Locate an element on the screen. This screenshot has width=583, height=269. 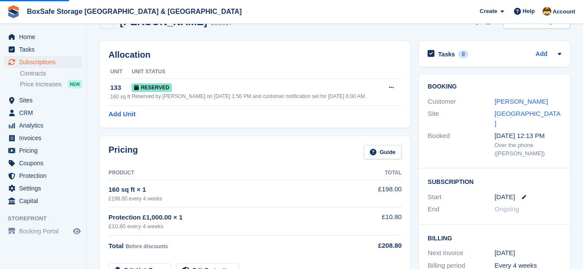
a: Contracts is located at coordinates (51, 73).